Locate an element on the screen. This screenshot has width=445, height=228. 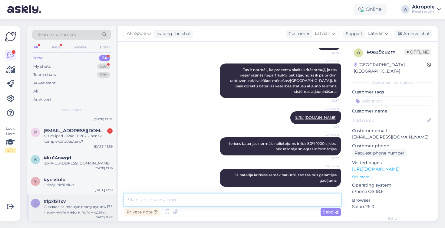
span: l is located at coordinates (35, 203).